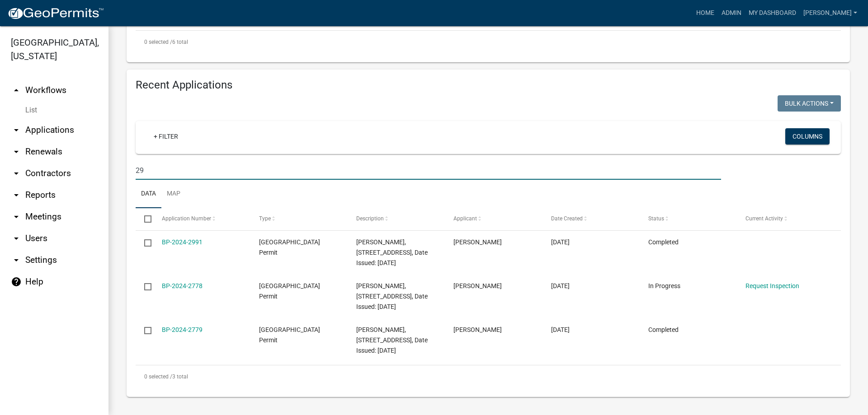 The height and width of the screenshot is (415, 868). What do you see at coordinates (428, 170) in the screenshot?
I see `input: Search for applications` at bounding box center [428, 170].